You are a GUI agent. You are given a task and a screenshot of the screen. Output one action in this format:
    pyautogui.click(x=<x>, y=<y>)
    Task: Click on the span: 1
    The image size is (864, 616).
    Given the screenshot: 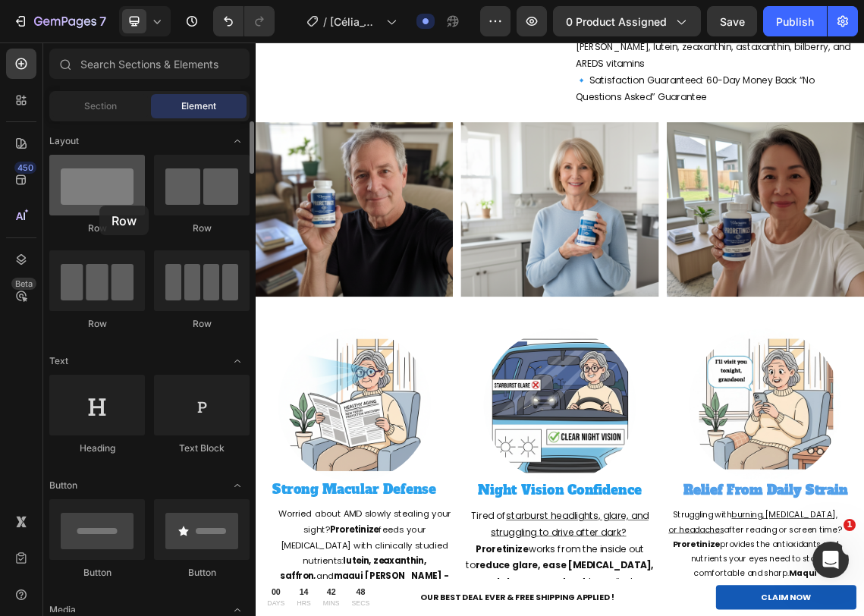 What is the action you would take?
    pyautogui.click(x=850, y=525)
    